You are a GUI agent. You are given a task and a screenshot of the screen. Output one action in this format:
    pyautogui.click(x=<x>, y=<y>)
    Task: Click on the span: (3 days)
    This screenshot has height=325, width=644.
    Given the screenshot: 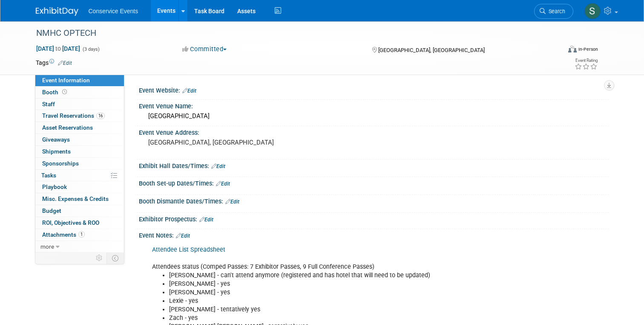 What is the action you would take?
    pyautogui.click(x=91, y=49)
    